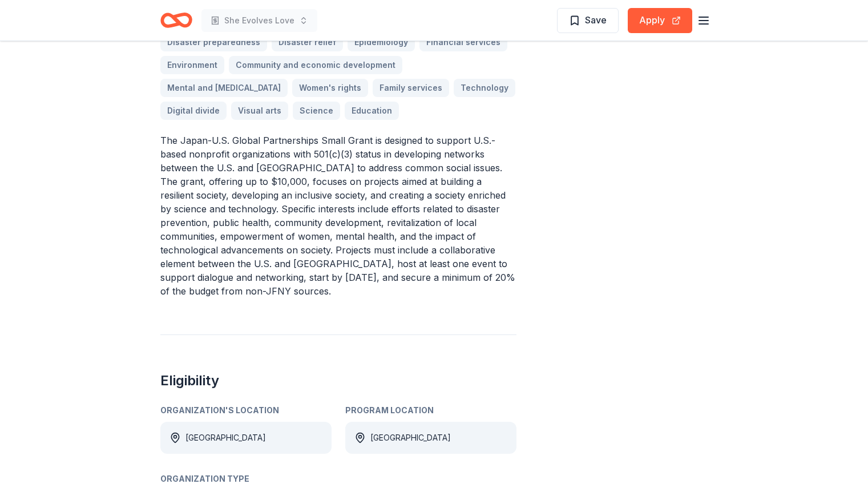 This screenshot has height=488, width=868. Describe the element at coordinates (176, 20) in the screenshot. I see `a: Home` at that location.